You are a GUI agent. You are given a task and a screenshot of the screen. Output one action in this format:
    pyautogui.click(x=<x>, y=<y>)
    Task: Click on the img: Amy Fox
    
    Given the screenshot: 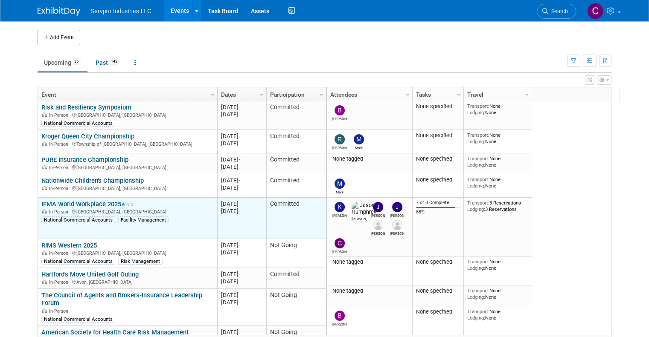 What is the action you would take?
    pyautogui.click(x=378, y=225)
    